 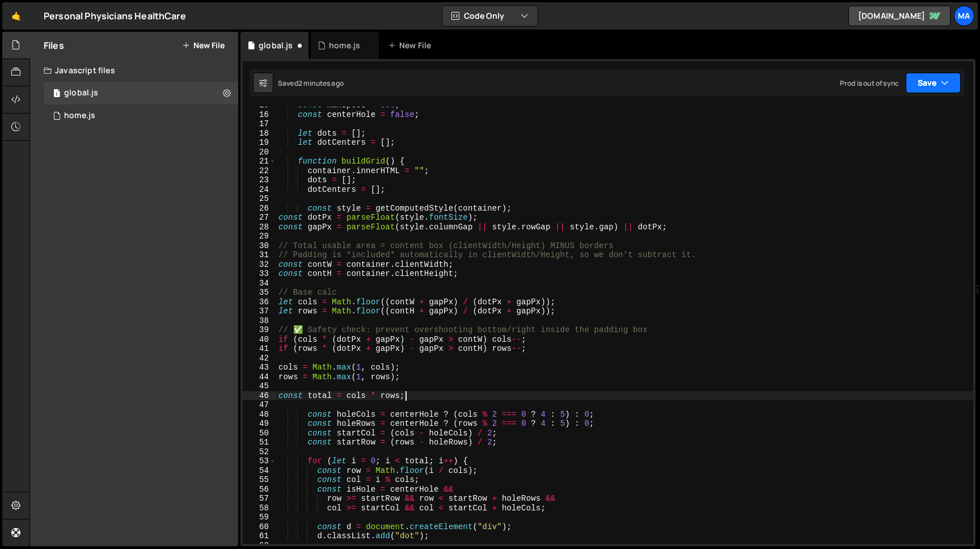 What do you see at coordinates (321, 83) in the screenshot?
I see `div: 2 minutes ago` at bounding box center [321, 83].